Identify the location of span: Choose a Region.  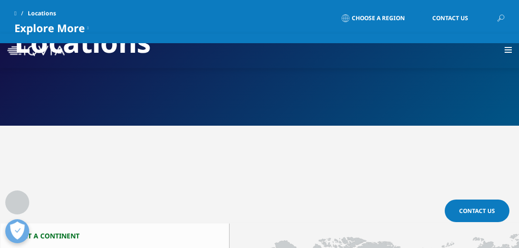
(378, 18).